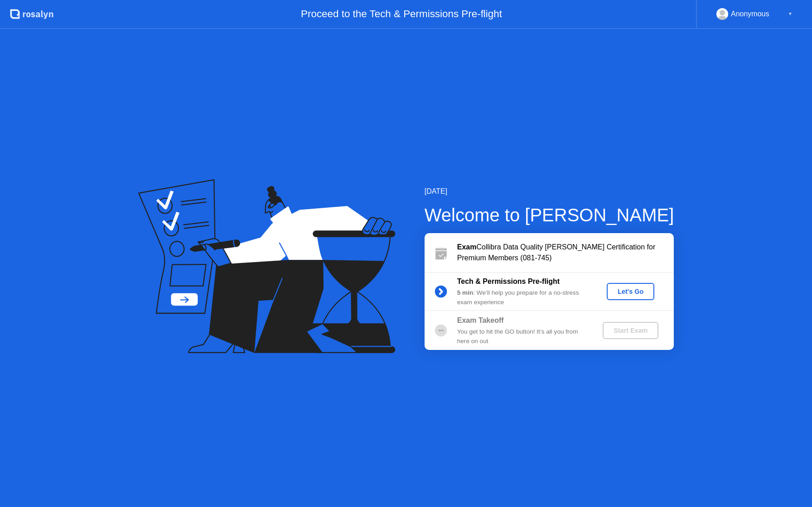  What do you see at coordinates (465, 292) in the screenshot?
I see `b: 5 min` at bounding box center [465, 292].